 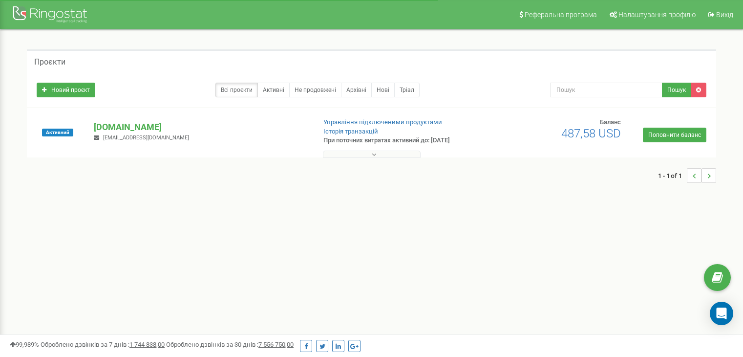 I want to click on a: Тріал, so click(x=407, y=90).